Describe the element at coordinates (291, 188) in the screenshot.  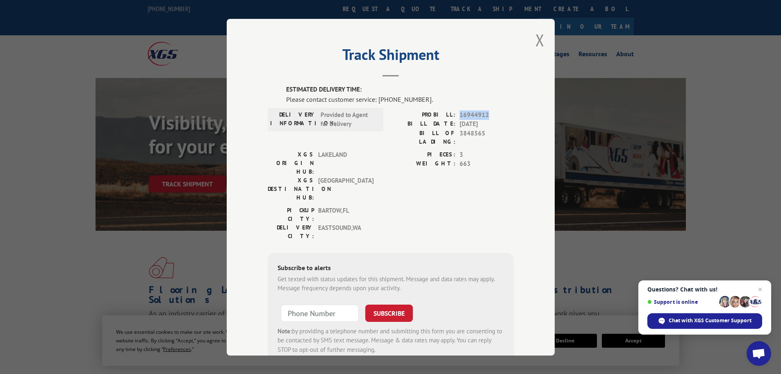
I see `label: XGS DESTINATION HUB:` at that location.